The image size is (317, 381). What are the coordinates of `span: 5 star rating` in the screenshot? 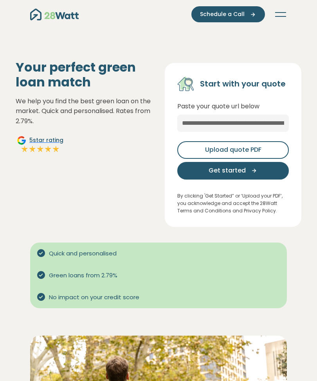 It's located at (46, 140).